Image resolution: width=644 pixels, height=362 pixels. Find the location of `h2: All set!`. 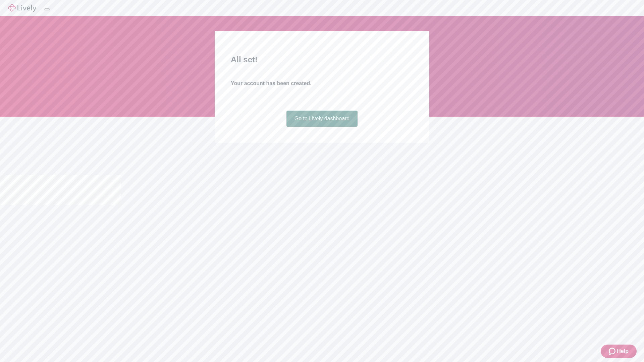

h2: All set! is located at coordinates (322, 60).